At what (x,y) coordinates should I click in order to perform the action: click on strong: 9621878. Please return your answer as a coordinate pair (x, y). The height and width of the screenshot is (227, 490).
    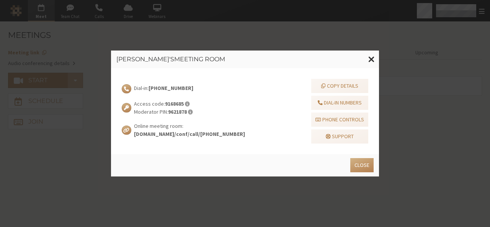
    Looking at the image, I should click on (177, 112).